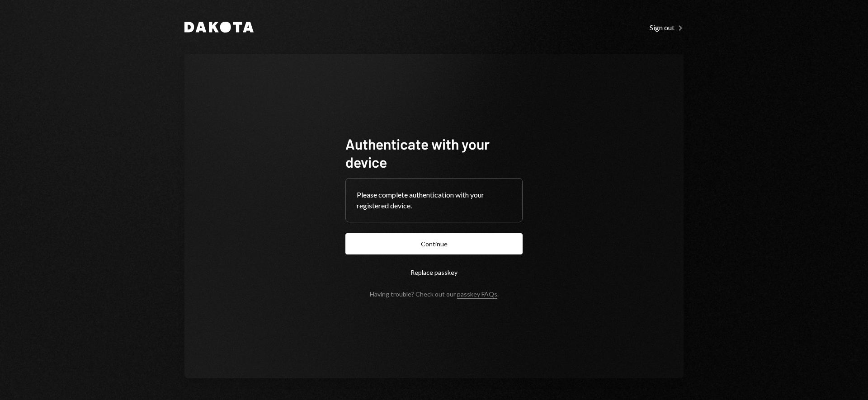 This screenshot has height=400, width=868. Describe the element at coordinates (434, 200) in the screenshot. I see `div: Please complete authentication with your registered device.` at that location.